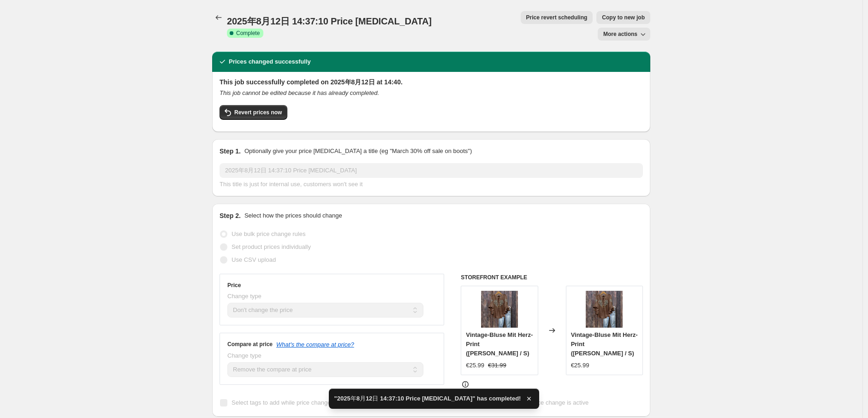 The height and width of the screenshot is (418, 868). What do you see at coordinates (299, 93) in the screenshot?
I see `i: This job cannot be edited because it has already completed.` at bounding box center [299, 93].